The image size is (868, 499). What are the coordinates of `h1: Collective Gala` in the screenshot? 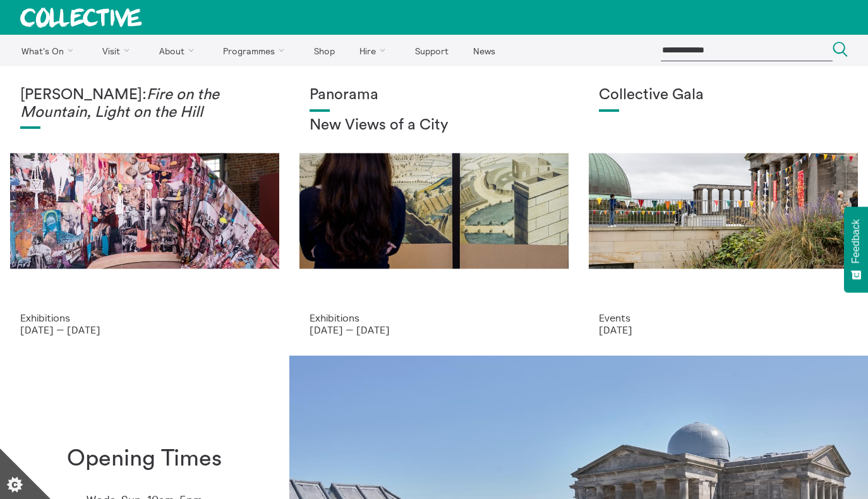 It's located at (724, 96).